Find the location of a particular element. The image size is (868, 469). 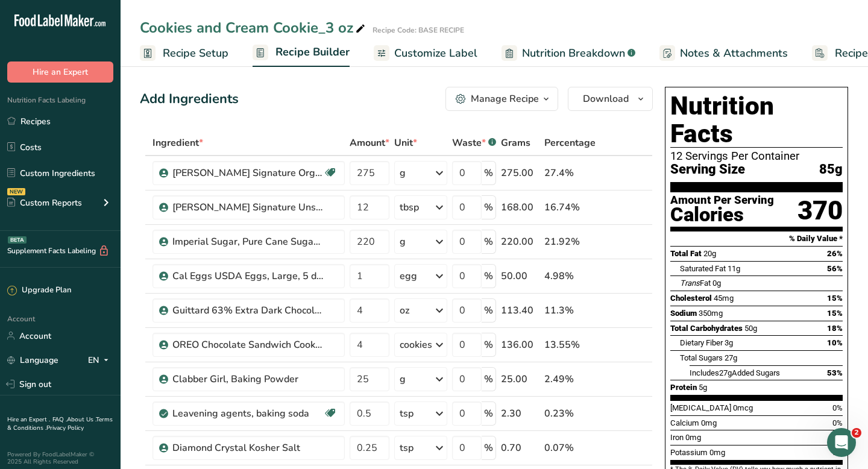

div: 0.07% is located at coordinates (569, 448).